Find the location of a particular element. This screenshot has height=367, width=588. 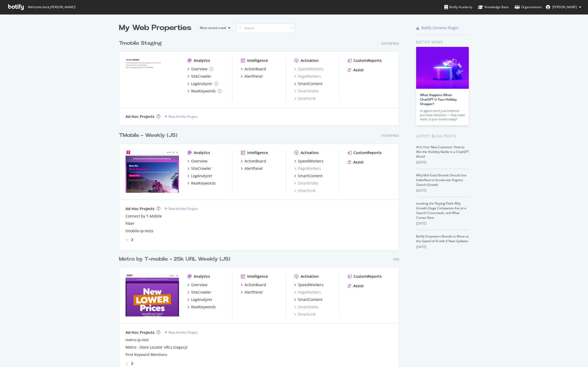

div: SmartIndex is located at coordinates (306, 183).